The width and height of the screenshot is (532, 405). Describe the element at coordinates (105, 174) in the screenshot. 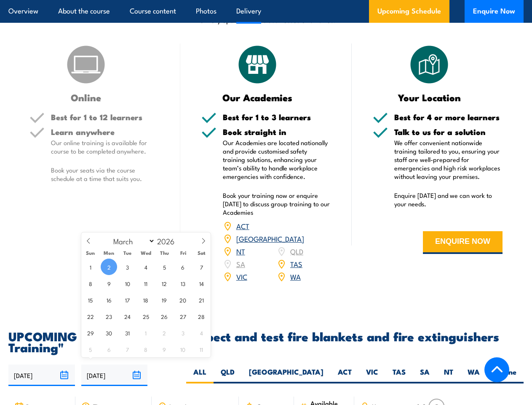

I see `p: Book your seats via the course schedule at a time that suits you.` at that location.